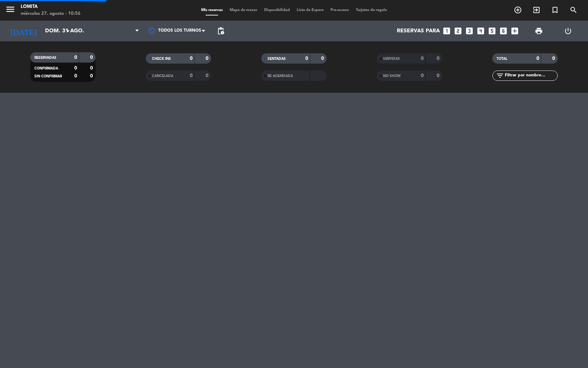 The image size is (588, 368). I want to click on i: looks_two, so click(458, 31).